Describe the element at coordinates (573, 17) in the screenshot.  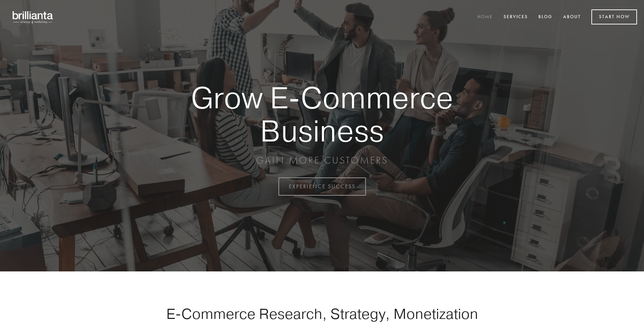
I see `a: About` at that location.